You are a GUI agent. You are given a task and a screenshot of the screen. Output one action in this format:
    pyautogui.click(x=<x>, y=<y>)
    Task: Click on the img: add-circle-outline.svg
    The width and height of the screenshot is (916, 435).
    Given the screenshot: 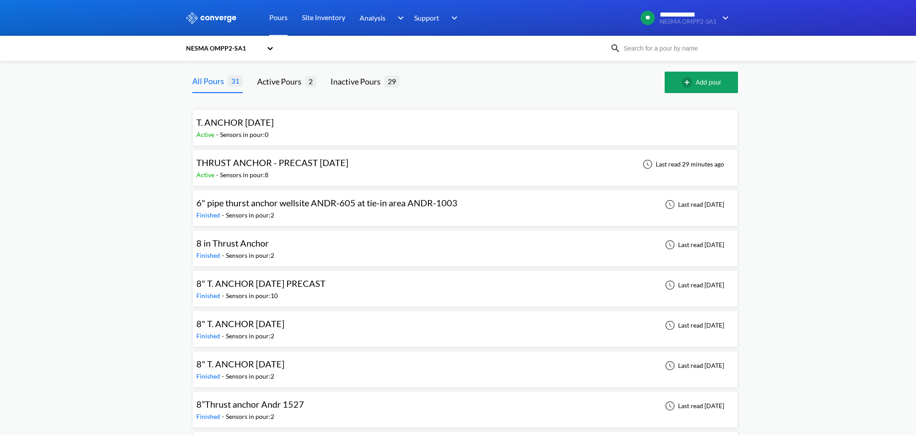 What is the action you would take?
    pyautogui.click(x=689, y=82)
    